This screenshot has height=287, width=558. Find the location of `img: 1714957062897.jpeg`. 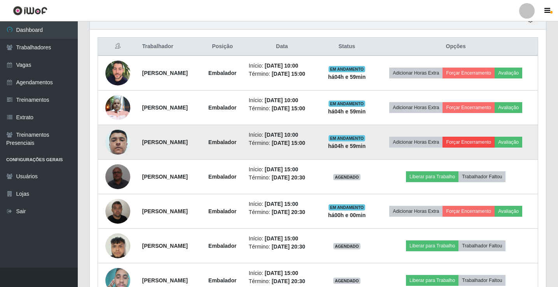

img: 1714957062897.jpeg is located at coordinates (118, 211).